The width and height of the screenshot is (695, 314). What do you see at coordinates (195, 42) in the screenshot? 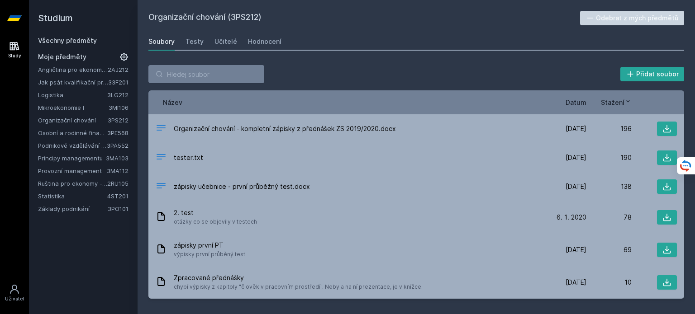
I see `div: Testy` at bounding box center [195, 42].